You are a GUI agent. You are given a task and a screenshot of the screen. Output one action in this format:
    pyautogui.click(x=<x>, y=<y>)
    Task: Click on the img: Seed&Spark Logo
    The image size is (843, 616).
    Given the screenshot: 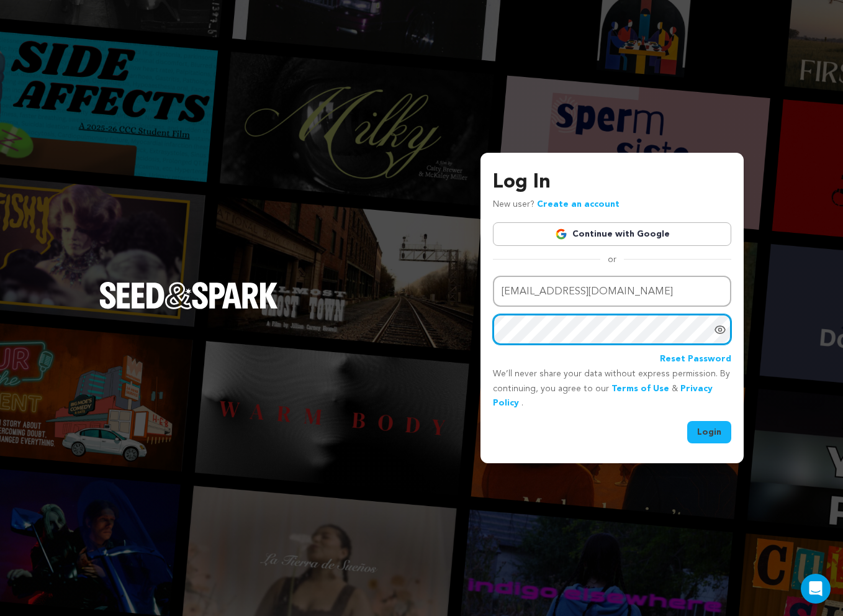 What is the action you would take?
    pyautogui.click(x=189, y=296)
    